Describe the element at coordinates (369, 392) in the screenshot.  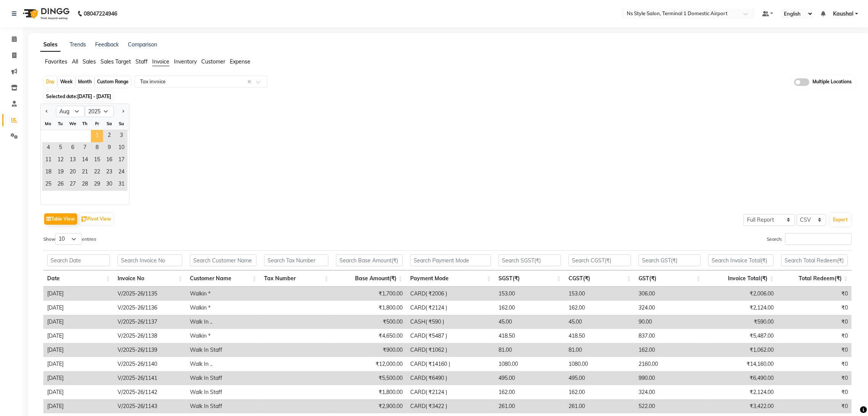
I see `td: ₹1,800.00` at that location.